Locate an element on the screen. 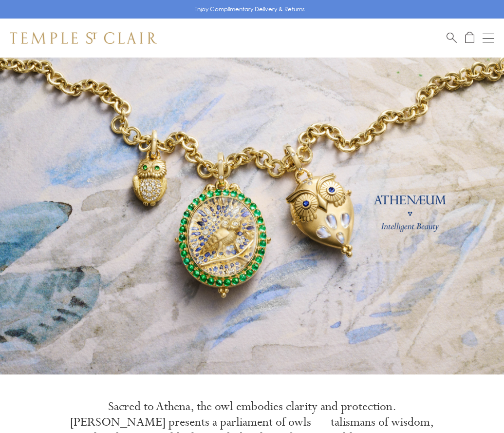 Image resolution: width=504 pixels, height=433 pixels. button: Open navigation is located at coordinates (488, 38).